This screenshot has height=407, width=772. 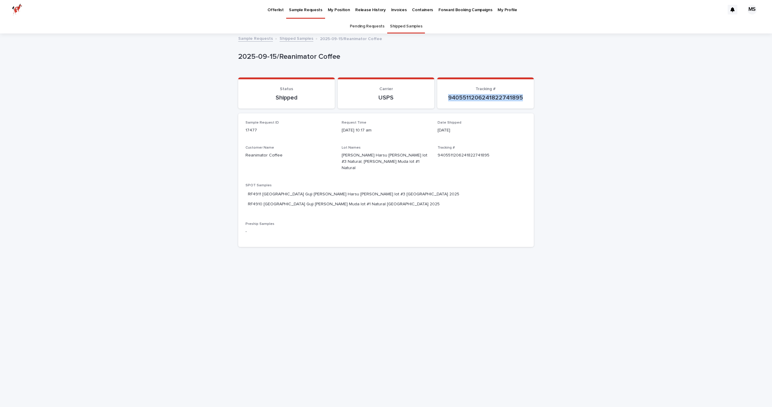 I want to click on p: Reanimator Coffee, so click(x=290, y=155).